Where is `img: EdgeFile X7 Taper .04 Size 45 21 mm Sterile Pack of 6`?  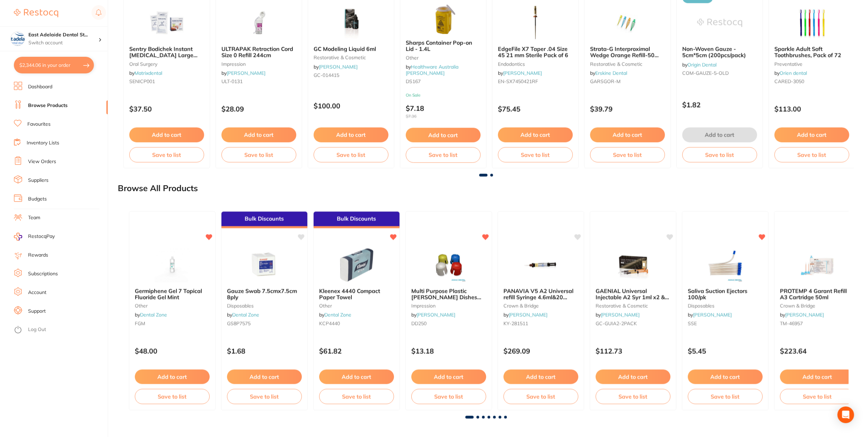 img: EdgeFile X7 Taper .04 Size 45 21 mm Sterile Pack of 6 is located at coordinates (535, 23).